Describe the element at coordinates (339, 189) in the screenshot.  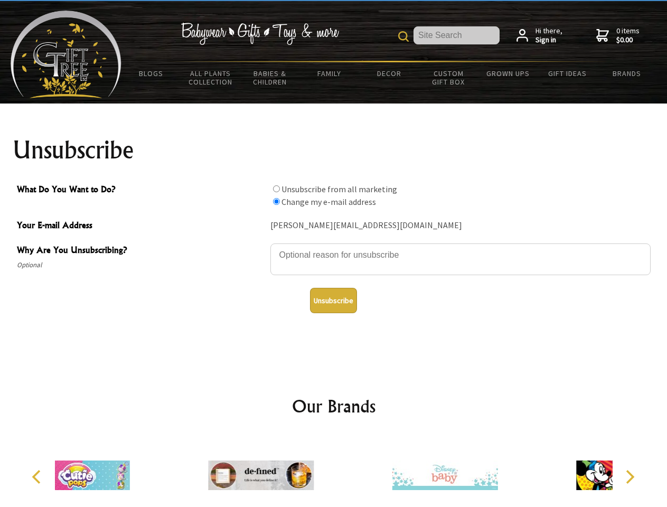
I see `label: Unsubscribe from all marketing` at that location.